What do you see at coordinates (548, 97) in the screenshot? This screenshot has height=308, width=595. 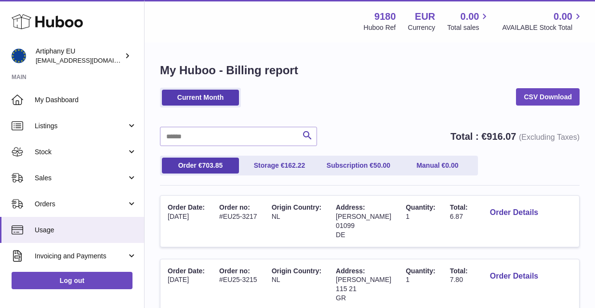 I see `a: CSV Download` at bounding box center [548, 97].